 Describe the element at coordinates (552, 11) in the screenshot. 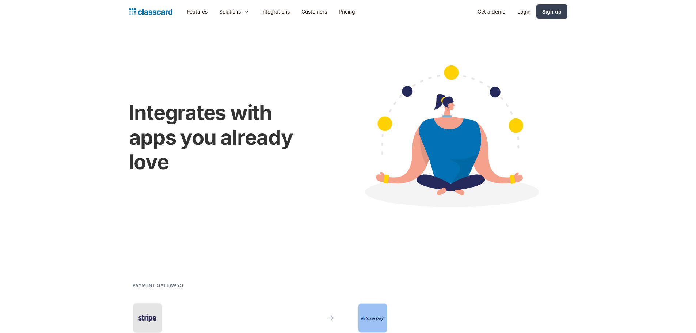

I see `a: Sign up` at that location.